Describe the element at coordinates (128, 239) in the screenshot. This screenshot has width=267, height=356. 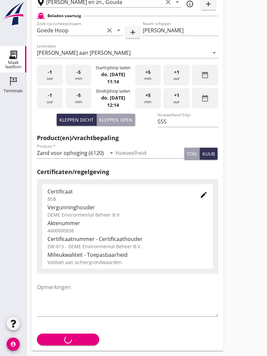
I see `div: Certificaatnummer - Certificaathouder` at that location.